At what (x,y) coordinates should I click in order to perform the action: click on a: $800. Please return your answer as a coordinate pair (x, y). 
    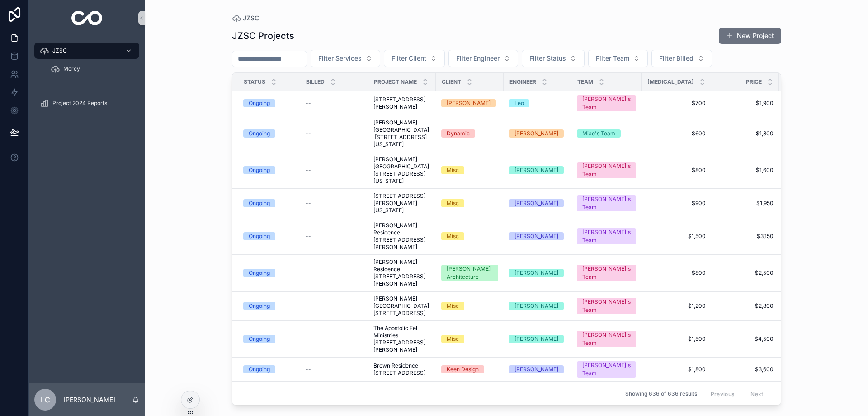
    Looking at the image, I should click on (677, 170).